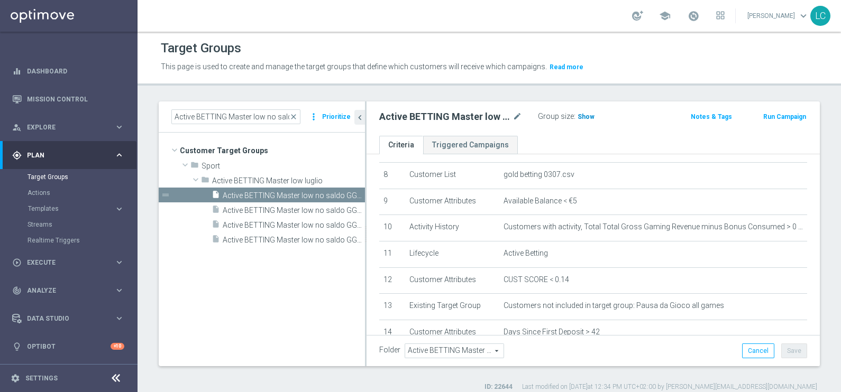 The width and height of the screenshot is (841, 392). What do you see at coordinates (69, 193) in the screenshot?
I see `a: Actions` at bounding box center [69, 193].